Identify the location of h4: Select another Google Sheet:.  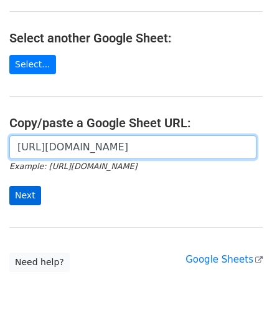
(136, 38).